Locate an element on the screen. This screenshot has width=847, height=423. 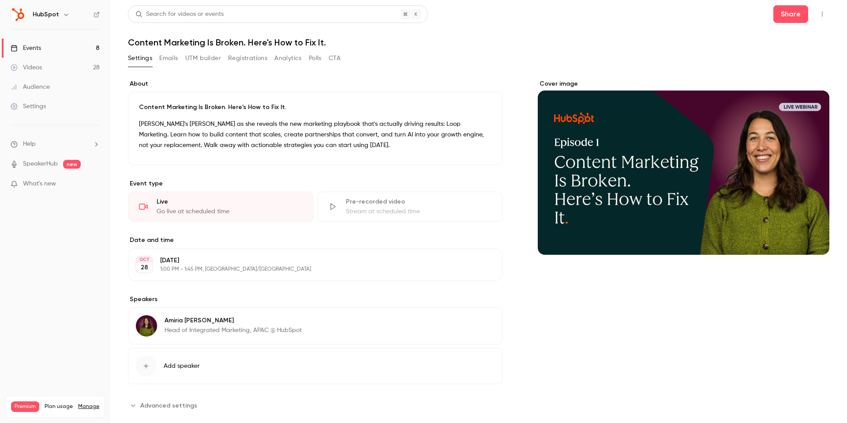
h1: Content Marketing Is Broken. Here's How to Fix It. is located at coordinates (479, 42).